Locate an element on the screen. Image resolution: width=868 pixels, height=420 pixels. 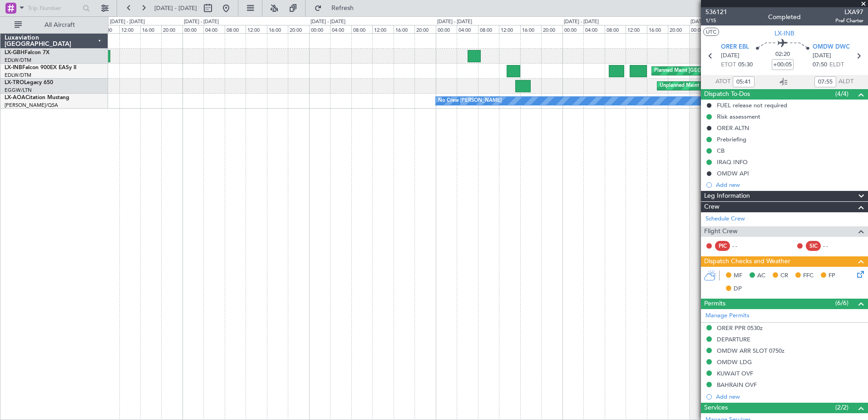
div: OMDW LDG is located at coordinates (734, 362).